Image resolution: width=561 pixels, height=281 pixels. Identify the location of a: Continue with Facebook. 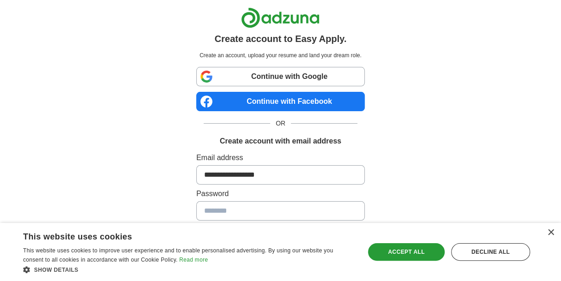
(280, 102).